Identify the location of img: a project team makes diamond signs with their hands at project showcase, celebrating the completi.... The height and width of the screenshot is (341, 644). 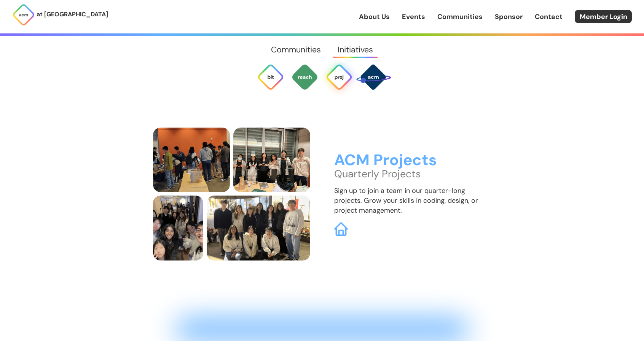
(272, 160).